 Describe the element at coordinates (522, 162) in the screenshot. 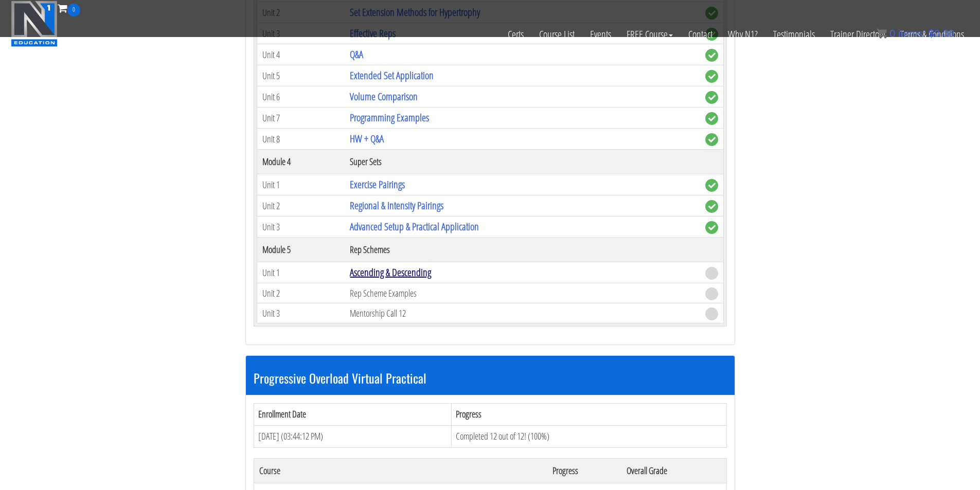

I see `th: Super Sets` at that location.